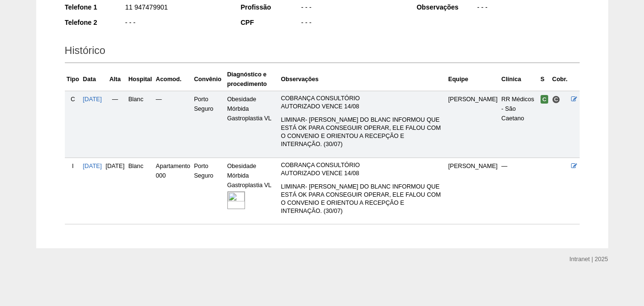 The image size is (644, 306). Describe the element at coordinates (446, 7) in the screenshot. I see `div: Observações` at that location.